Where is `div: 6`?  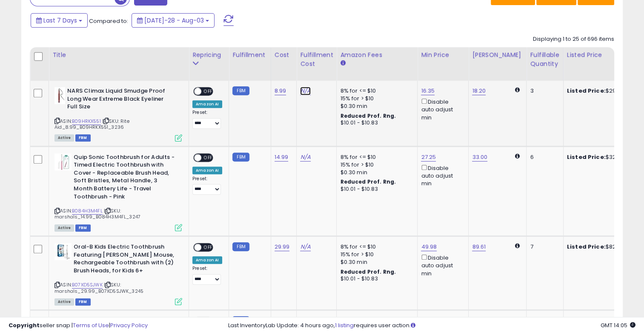 div: 6 is located at coordinates (543, 157).